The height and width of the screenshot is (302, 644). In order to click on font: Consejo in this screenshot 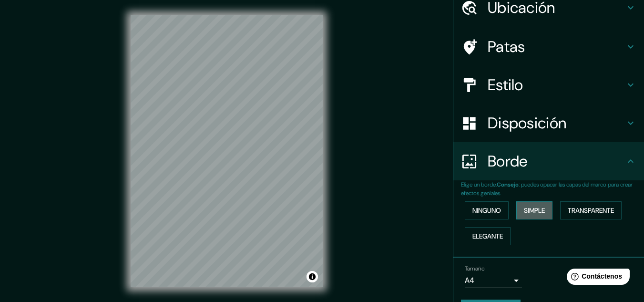, I will do `click(507, 184)`.